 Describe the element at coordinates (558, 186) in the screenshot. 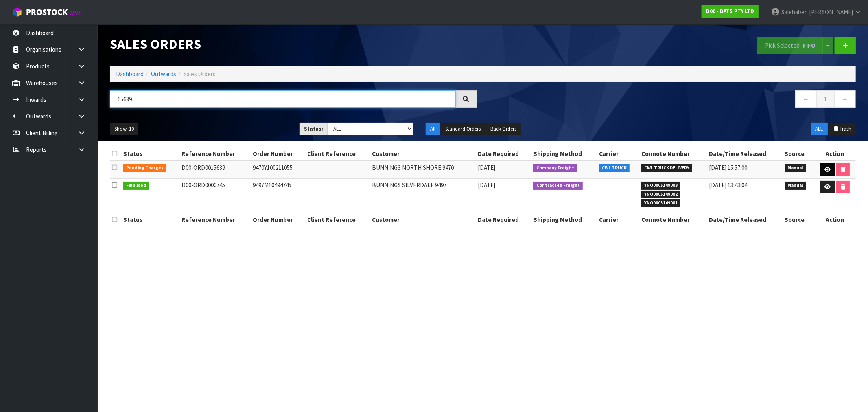

I see `span: Contracted Freight` at that location.